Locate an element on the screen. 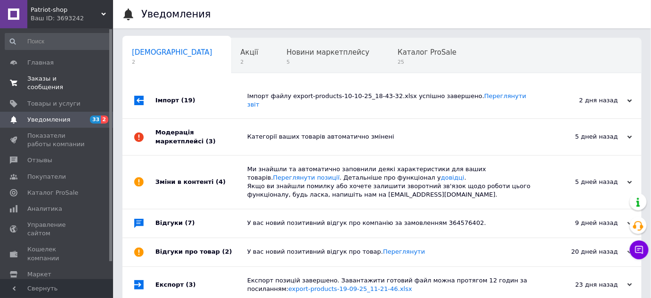 This screenshot has height=298, width=651. span: Управление сайтом is located at coordinates (57, 229).